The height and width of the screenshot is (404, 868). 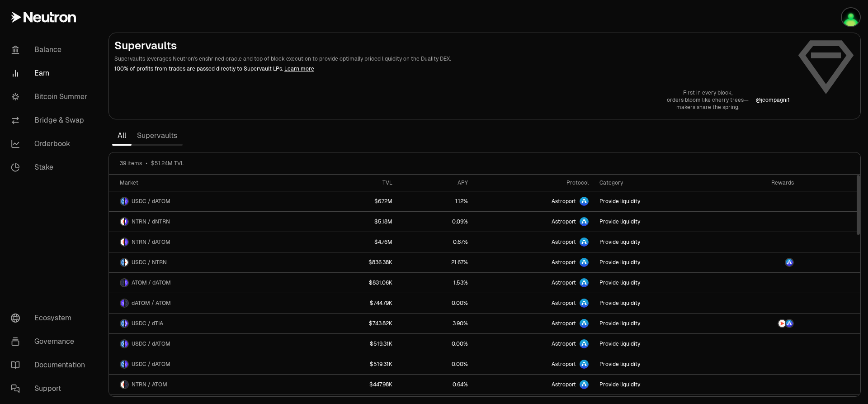 What do you see at coordinates (51, 341) in the screenshot?
I see `a: Governance` at bounding box center [51, 341].